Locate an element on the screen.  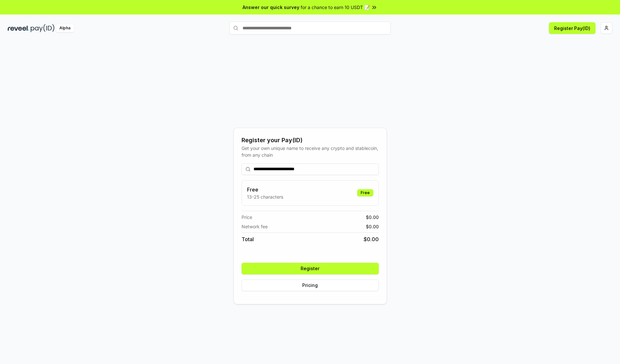
div: Get your own unique name to receive any crypto and stablecoin, from any chain is located at coordinates (310, 151).